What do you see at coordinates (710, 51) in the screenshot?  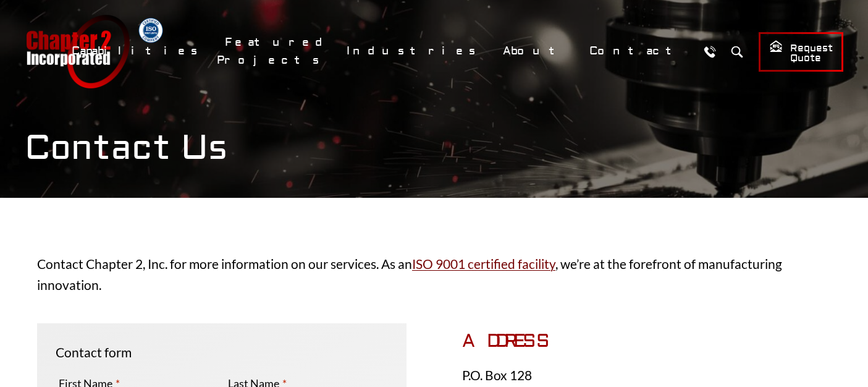 I see `a: Call Us` at bounding box center [710, 51].